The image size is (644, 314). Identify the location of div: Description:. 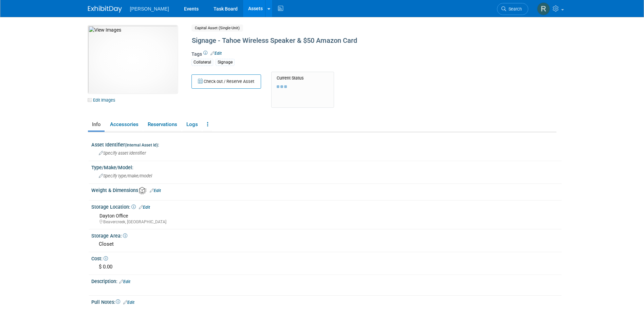
(326, 281).